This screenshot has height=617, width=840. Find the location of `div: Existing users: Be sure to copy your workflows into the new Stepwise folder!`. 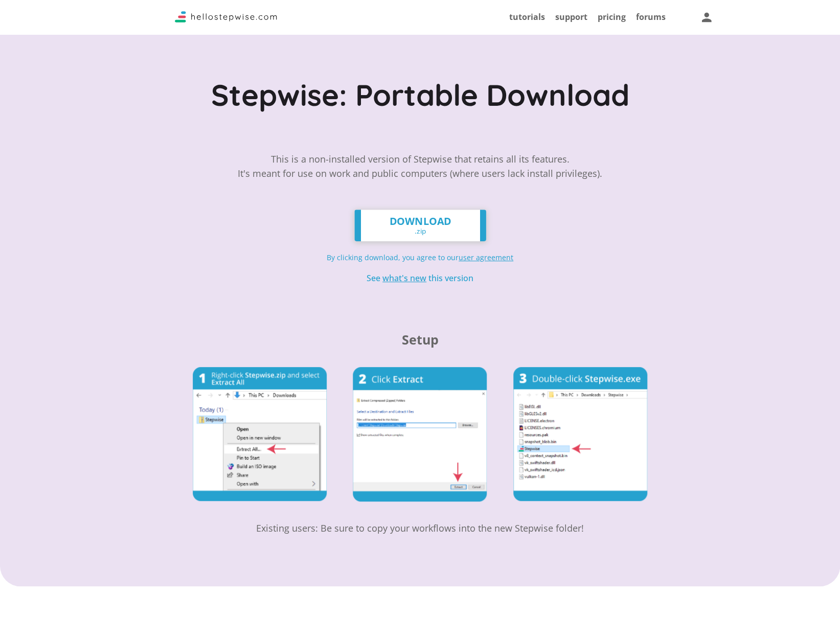

div: Existing users: Be sure to copy your workflows into the new Stepwise folder! is located at coordinates (420, 528).